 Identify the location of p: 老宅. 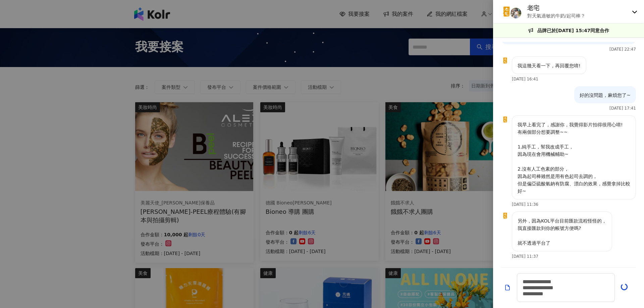
(556, 8).